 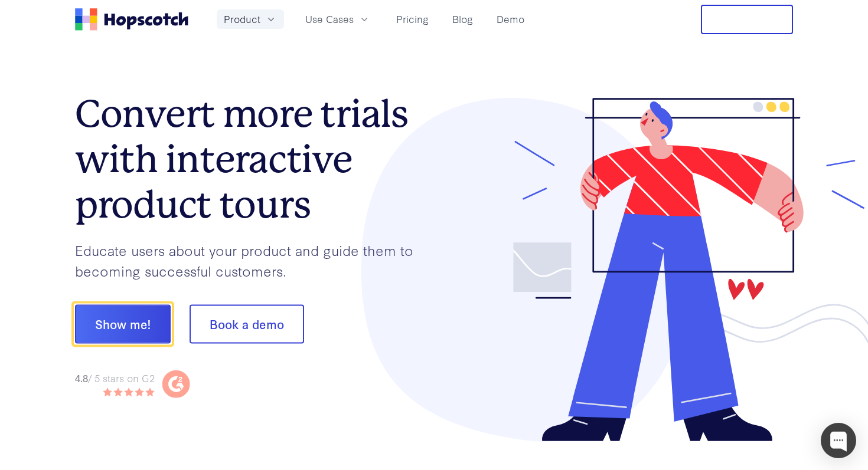 What do you see at coordinates (82, 378) in the screenshot?
I see `strong: 4.8` at bounding box center [82, 378].